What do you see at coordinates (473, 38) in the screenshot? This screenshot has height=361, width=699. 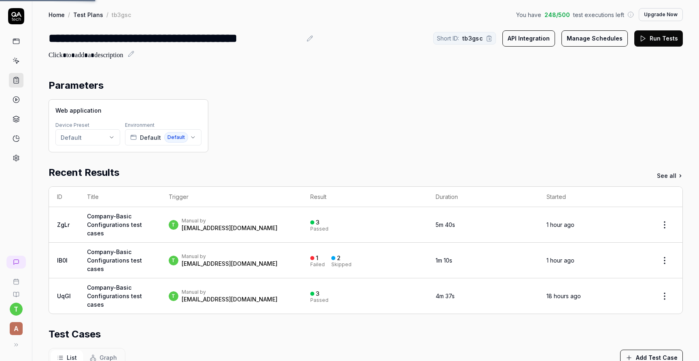 I see `span: tb3gsc` at bounding box center [473, 38].